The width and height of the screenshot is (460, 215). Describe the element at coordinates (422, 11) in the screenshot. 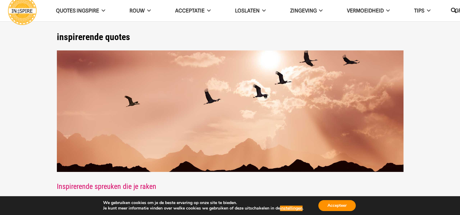

I see `a: TIPS` at that location.